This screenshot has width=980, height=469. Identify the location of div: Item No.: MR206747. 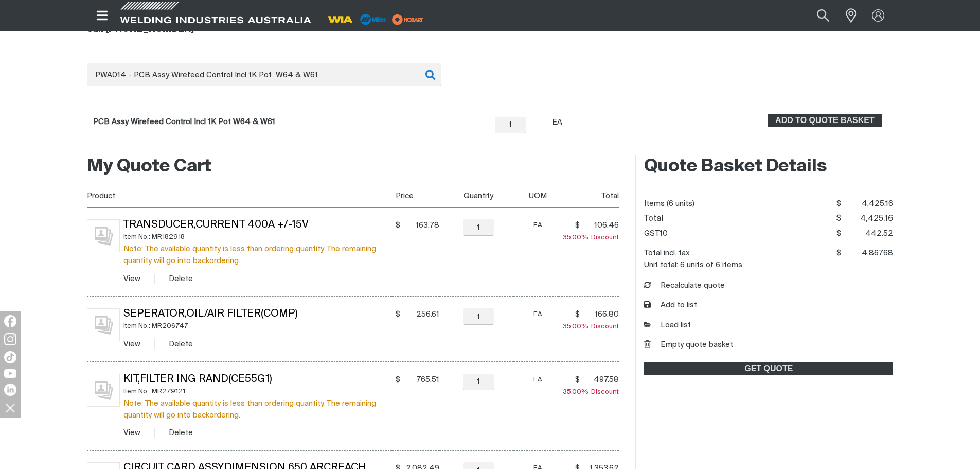
(257, 326).